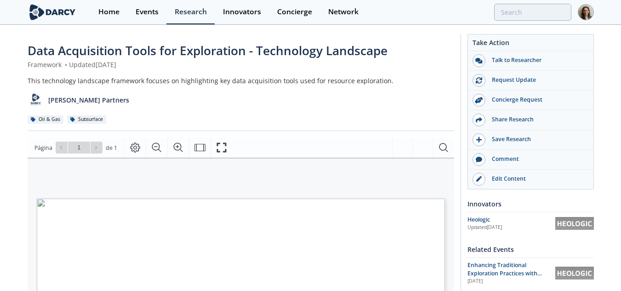 Image resolution: width=621 pixels, height=291 pixels. What do you see at coordinates (511, 220) in the screenshot?
I see `div: Heologic` at bounding box center [511, 220].